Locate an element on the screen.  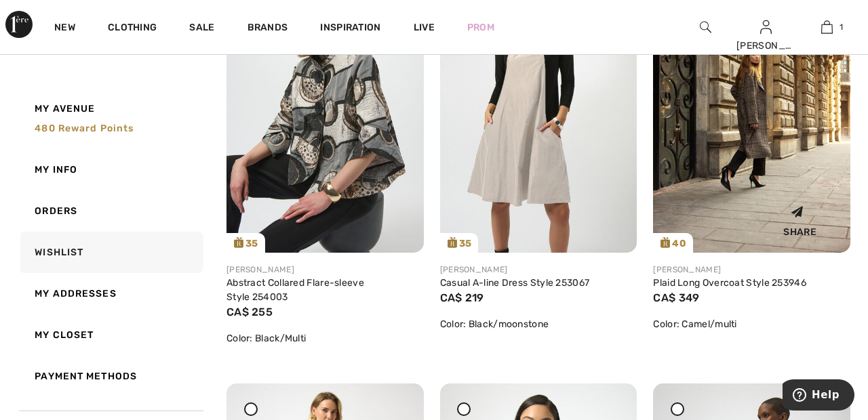
span: Inspiration is located at coordinates (350, 28).